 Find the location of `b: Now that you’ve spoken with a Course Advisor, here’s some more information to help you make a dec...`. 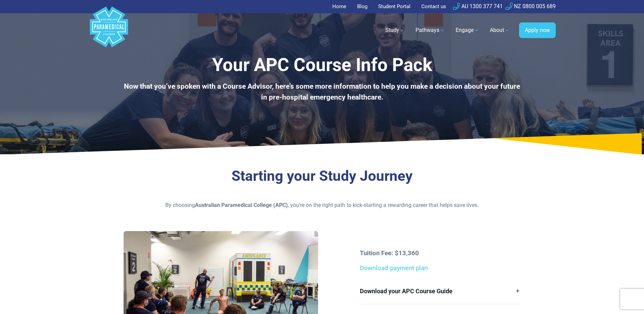

b: Now that you’ve spoken with a Course Advisor, here’s some more information to help you make a dec... is located at coordinates (322, 92).